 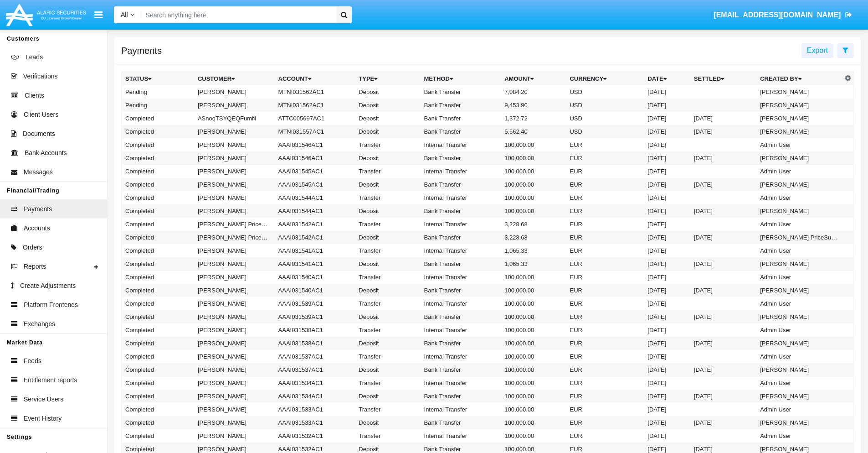 I want to click on td: AAAI031540AC1, so click(x=315, y=277).